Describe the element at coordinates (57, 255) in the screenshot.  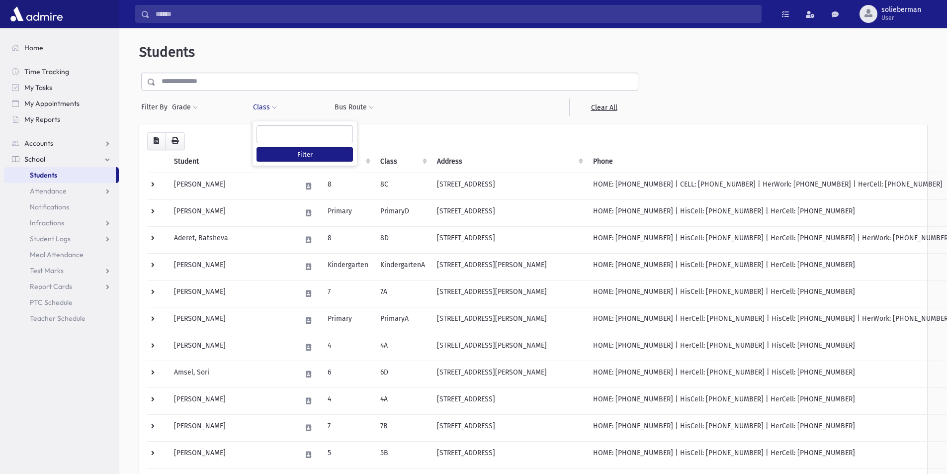
I see `span: Meal Attendance` at that location.